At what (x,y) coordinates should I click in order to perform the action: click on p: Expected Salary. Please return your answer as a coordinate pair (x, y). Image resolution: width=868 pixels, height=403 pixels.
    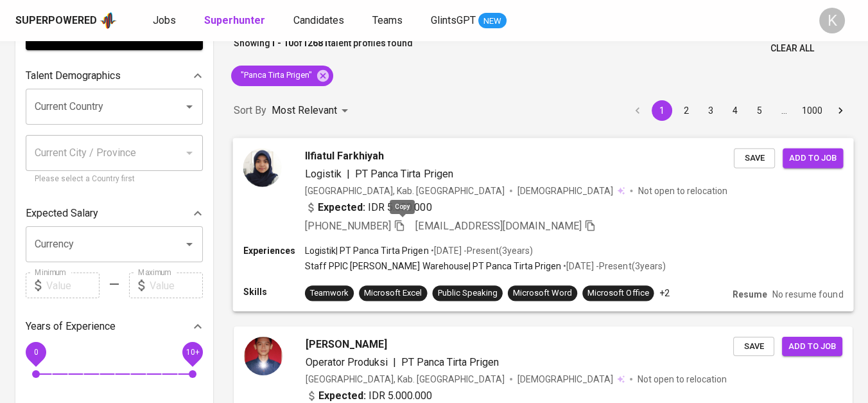
    Looking at the image, I should click on (62, 213).